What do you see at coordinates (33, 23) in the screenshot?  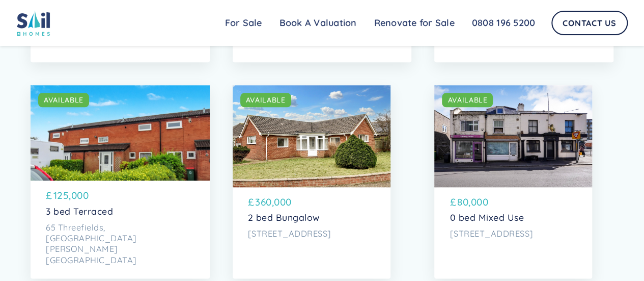 I see `img: sail home logo colored` at bounding box center [33, 23].